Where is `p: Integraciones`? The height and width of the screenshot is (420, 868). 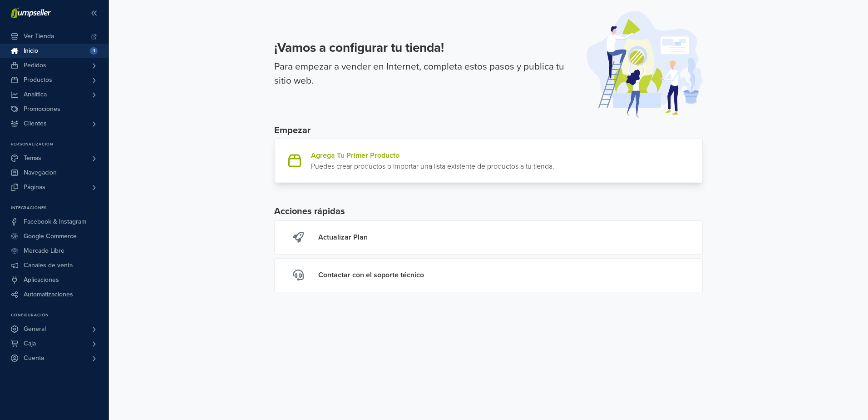
p: Integraciones is located at coordinates (59, 208).